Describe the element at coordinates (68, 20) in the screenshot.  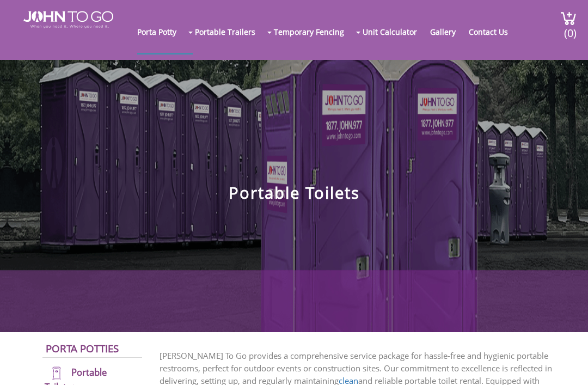
I see `img: JOHN to go` at that location.